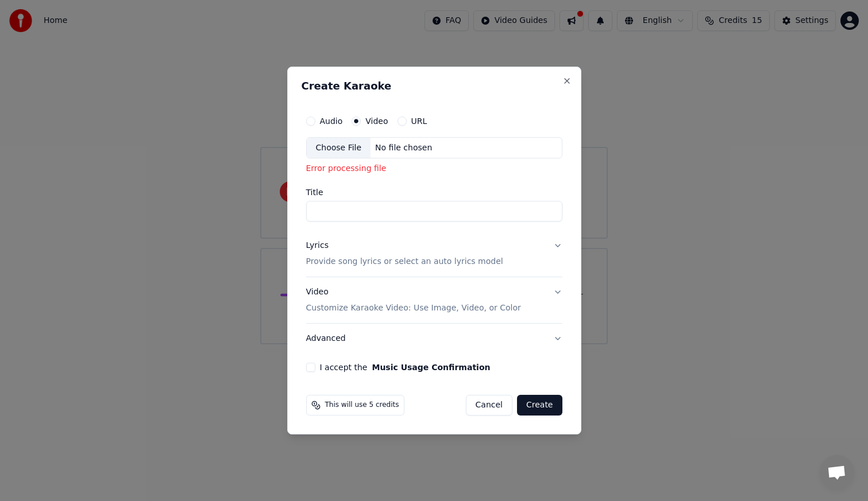 The width and height of the screenshot is (868, 501). Describe the element at coordinates (434, 300) in the screenshot. I see `button: VideoCustomize Karaoke Video: Use Image, Video, or Color` at that location.